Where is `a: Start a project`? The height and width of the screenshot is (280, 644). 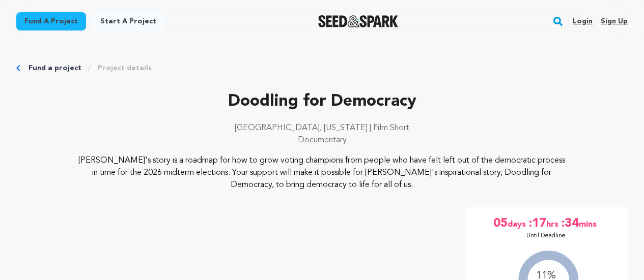 a: Start a project is located at coordinates (129, 21).